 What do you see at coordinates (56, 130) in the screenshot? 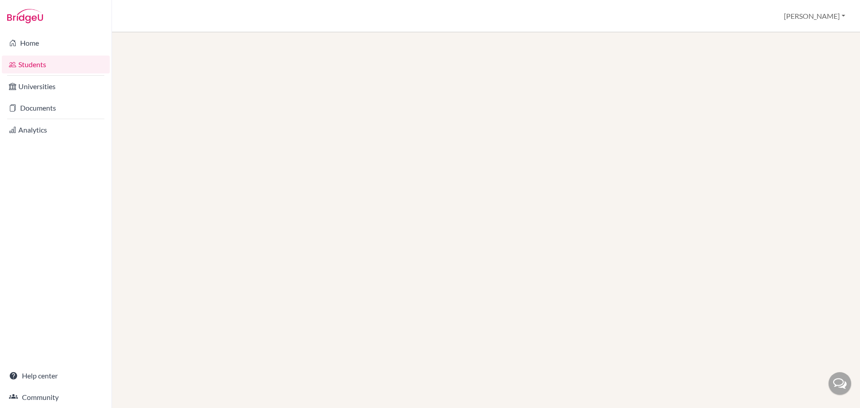
I see `a: Analytics` at bounding box center [56, 130].